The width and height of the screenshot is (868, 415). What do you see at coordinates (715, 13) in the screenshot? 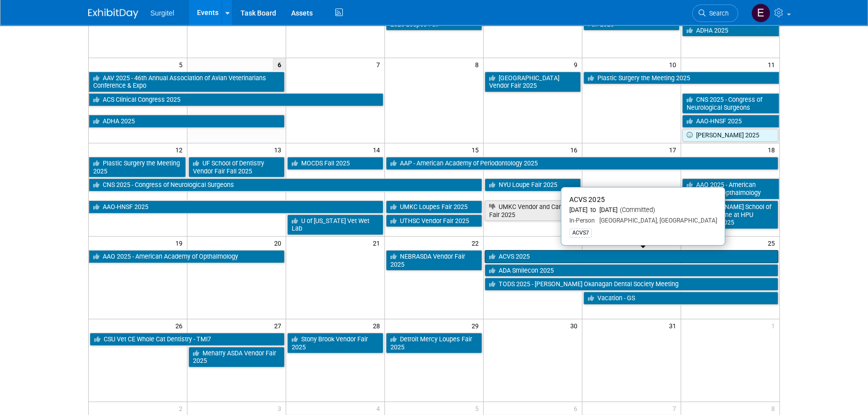
I see `a: Search` at bounding box center [715, 13].